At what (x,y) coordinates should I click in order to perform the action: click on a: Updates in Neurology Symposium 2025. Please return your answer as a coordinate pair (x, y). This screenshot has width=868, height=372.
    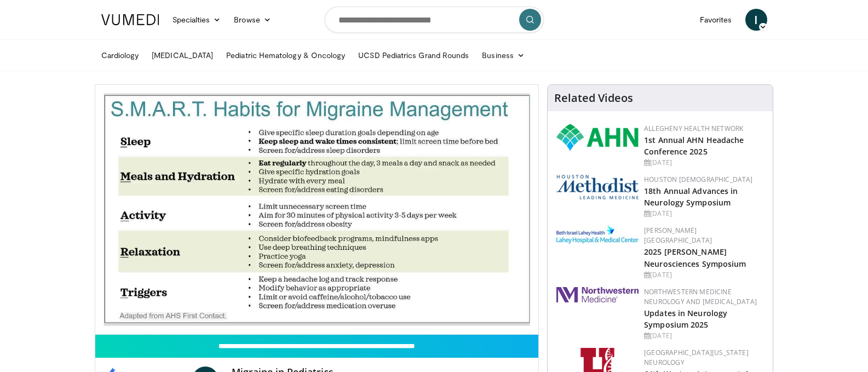
    Looking at the image, I should click on (685, 319).